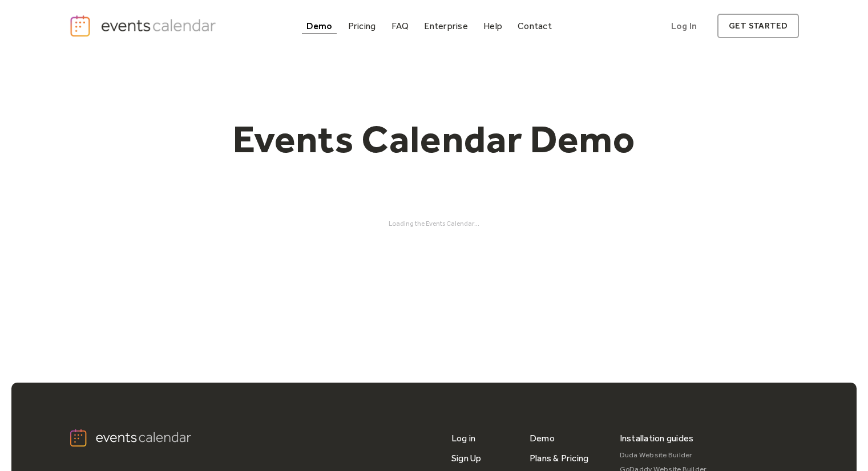 This screenshot has width=868, height=471. I want to click on a: FAQ, so click(400, 26).